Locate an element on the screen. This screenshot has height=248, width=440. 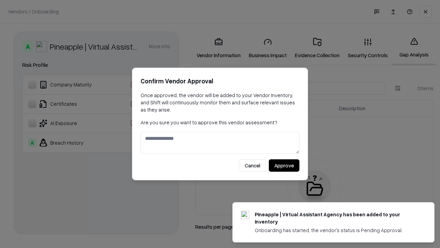
img: trypineapple.com is located at coordinates (245, 215).